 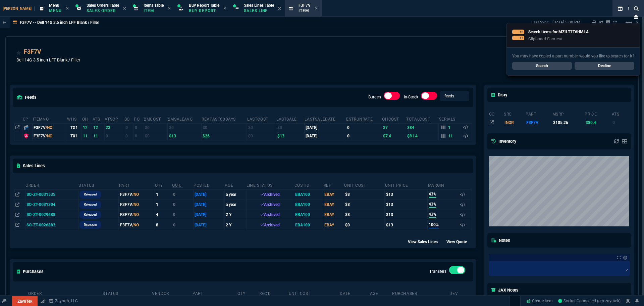 I want to click on div: View Quote, so click(x=460, y=241).